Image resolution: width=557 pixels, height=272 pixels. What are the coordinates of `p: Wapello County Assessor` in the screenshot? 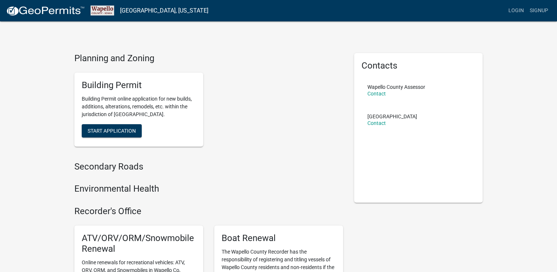 It's located at (396, 87).